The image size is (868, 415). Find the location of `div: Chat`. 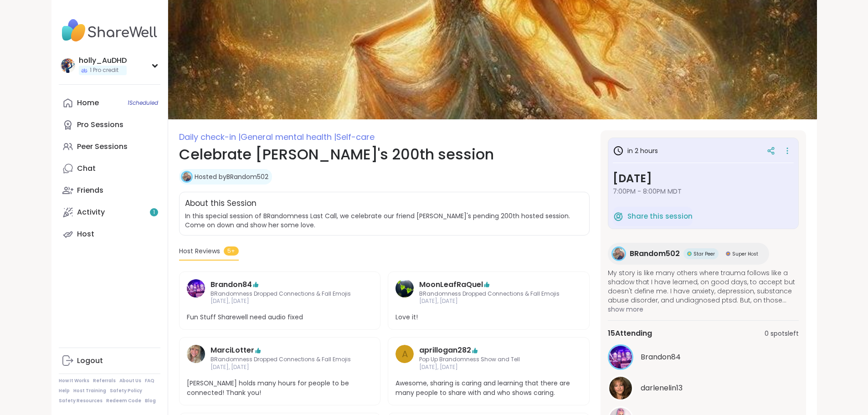

div: Chat is located at coordinates (86, 169).